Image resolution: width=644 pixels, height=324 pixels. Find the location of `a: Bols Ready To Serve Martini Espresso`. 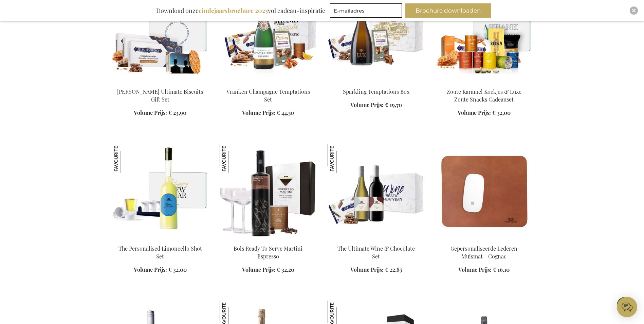

a: Bols Ready To Serve Martini Espresso is located at coordinates (268, 252).